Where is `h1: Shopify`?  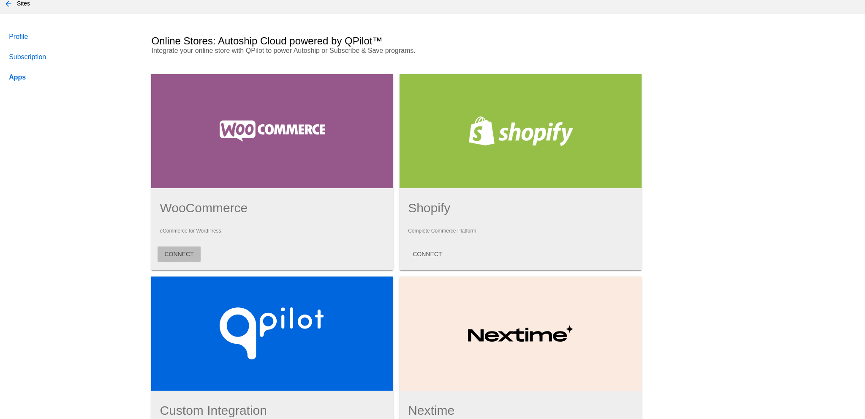
h1: Shopify is located at coordinates (520, 208).